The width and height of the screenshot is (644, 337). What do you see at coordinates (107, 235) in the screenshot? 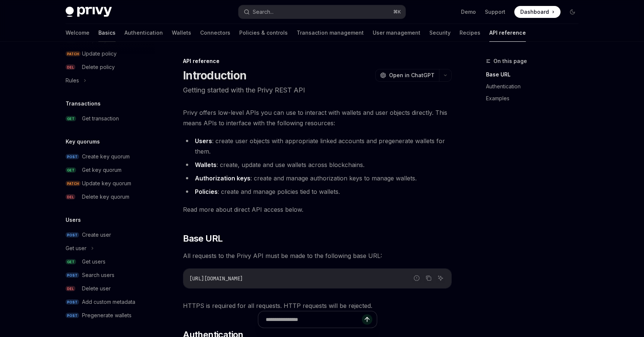
I see `a: POSTCreate user` at bounding box center [107, 235].